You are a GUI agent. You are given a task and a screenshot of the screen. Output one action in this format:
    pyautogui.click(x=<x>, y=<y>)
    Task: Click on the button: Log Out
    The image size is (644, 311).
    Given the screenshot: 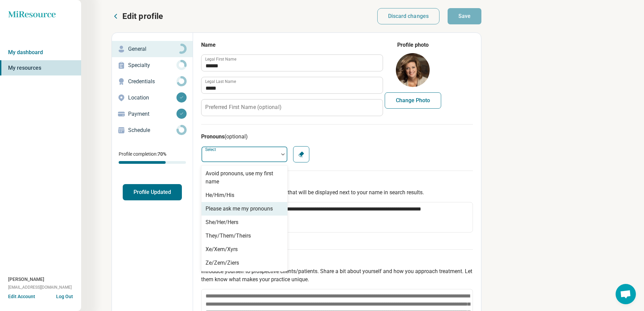 What is the action you would take?
    pyautogui.click(x=65, y=296)
    